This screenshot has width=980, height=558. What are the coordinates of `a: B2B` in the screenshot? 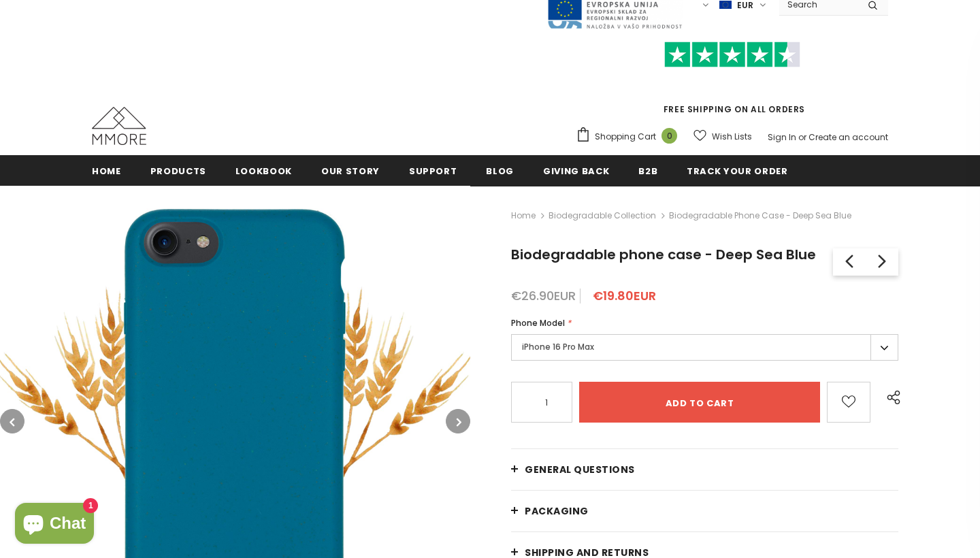 It's located at (648, 171).